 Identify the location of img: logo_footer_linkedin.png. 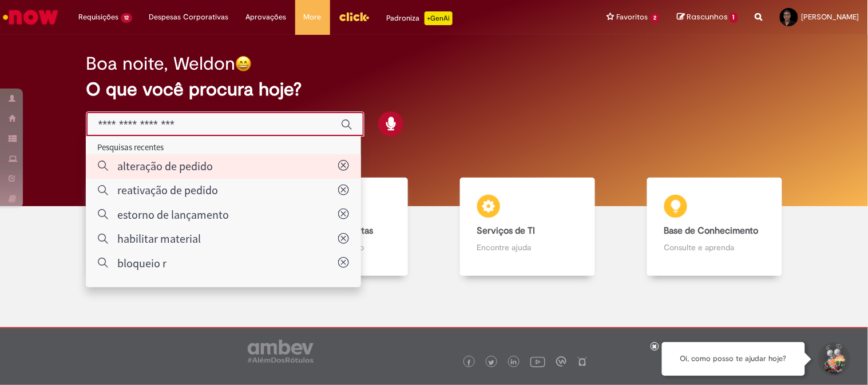
(514, 363).